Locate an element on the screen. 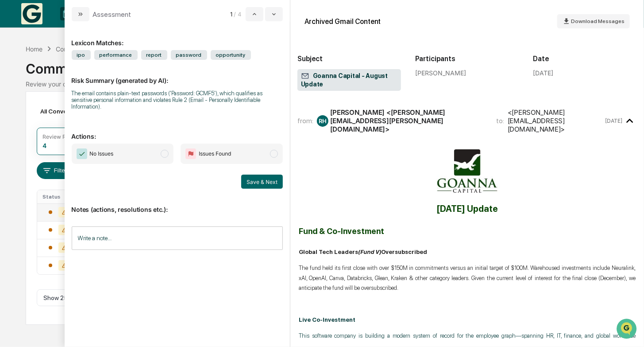 This screenshot has width=644, height=347. span: Attestations is located at coordinates (92, 116).